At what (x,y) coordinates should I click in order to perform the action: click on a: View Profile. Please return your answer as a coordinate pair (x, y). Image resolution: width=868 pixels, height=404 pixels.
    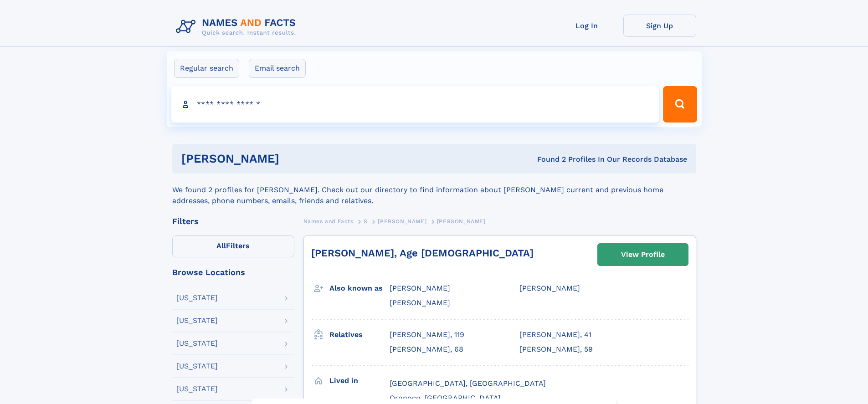
    Looking at the image, I should click on (643, 254).